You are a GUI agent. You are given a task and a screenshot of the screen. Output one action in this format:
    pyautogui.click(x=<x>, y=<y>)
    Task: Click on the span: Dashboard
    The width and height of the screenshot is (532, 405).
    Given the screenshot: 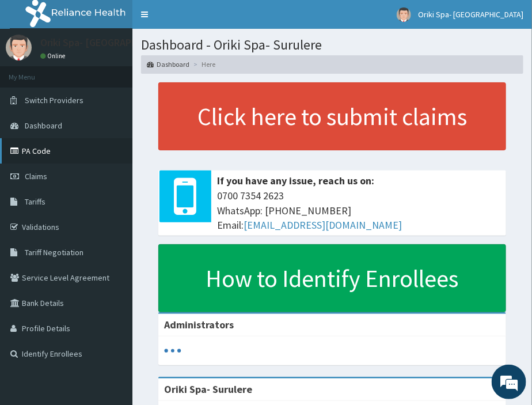 What is the action you would take?
    pyautogui.click(x=43, y=126)
    